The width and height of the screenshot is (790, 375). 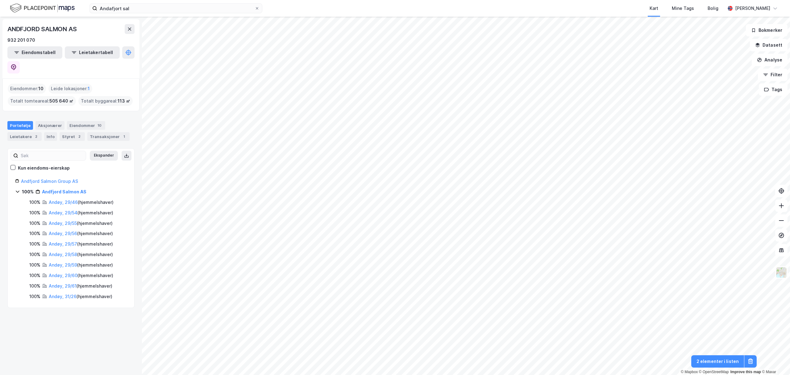 I want to click on a: Andøy, 29/55, so click(x=63, y=223).